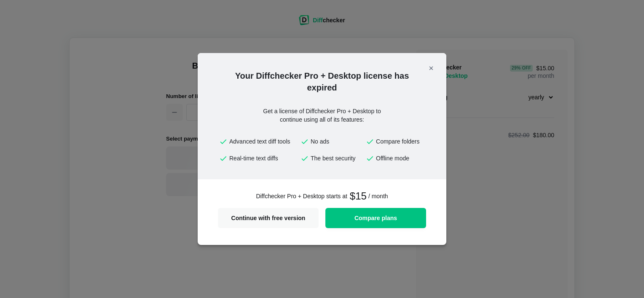 This screenshot has width=644, height=298. I want to click on div: Get a license of Diffchecker Pro + Desktop to continue using all of its features:, so click(322, 115).